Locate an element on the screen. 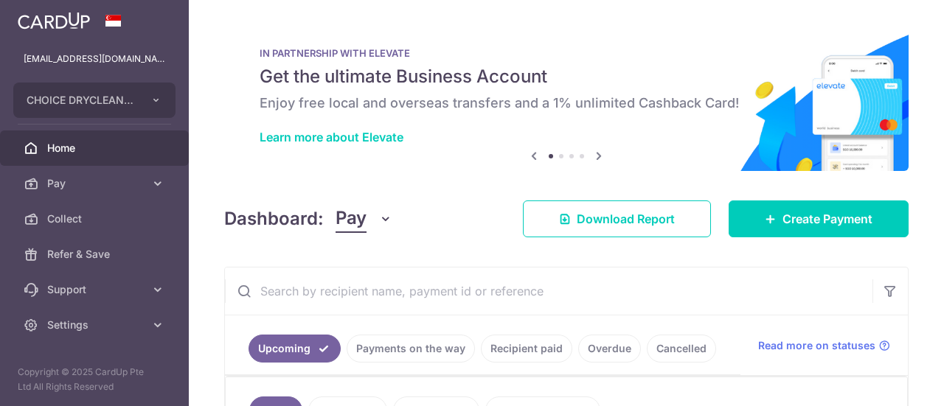  a: Create Payment is located at coordinates (819, 219).